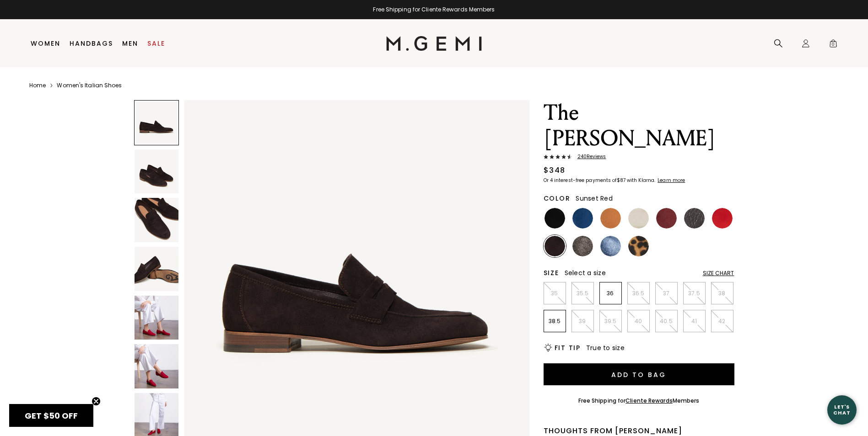 This screenshot has height=436, width=868. What do you see at coordinates (567, 348) in the screenshot?
I see `h2: Fit Tip` at bounding box center [567, 348].